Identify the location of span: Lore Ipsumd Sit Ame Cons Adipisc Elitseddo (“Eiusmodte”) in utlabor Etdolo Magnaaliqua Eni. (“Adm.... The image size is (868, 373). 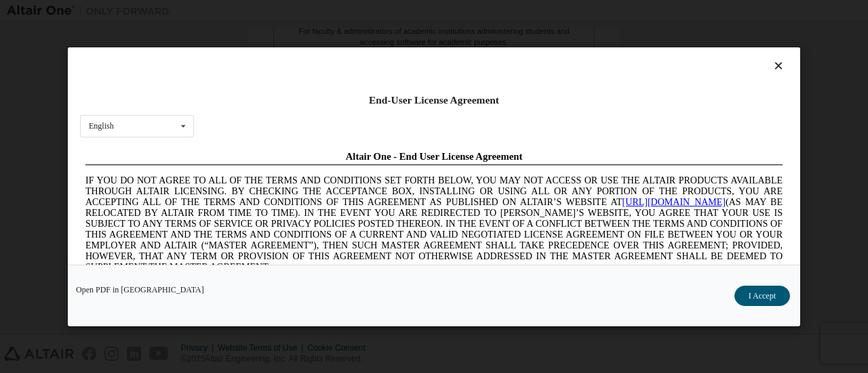
(354, 186).